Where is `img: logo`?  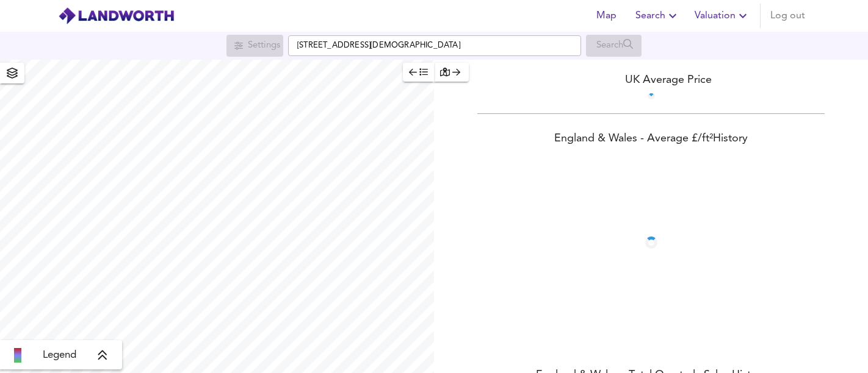 img: logo is located at coordinates (116, 16).